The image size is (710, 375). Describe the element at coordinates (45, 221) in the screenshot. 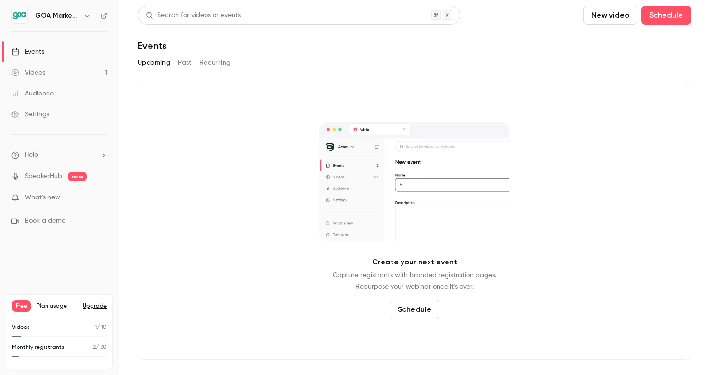

I see `span: Book a demo` at that location.